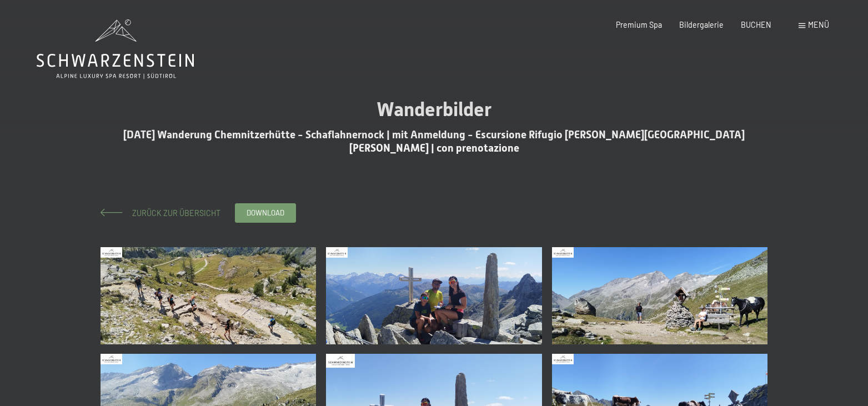 This screenshot has width=868, height=406. I want to click on span: Wanderbilder, so click(434, 109).